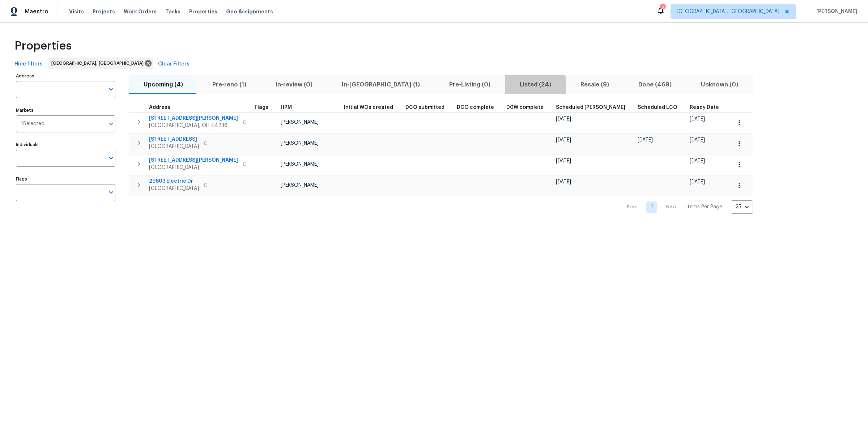 Image resolution: width=868 pixels, height=433 pixels. I want to click on span: Work Orders, so click(140, 11).